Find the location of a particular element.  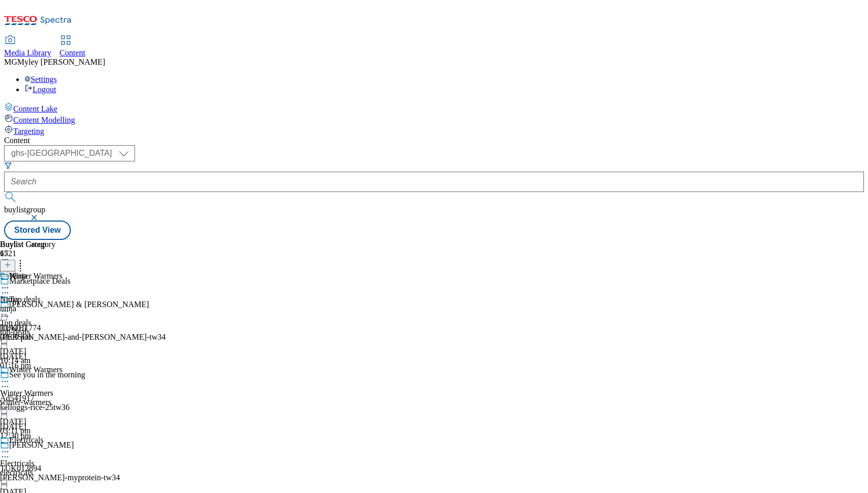

a: Content Lake is located at coordinates (434, 108).